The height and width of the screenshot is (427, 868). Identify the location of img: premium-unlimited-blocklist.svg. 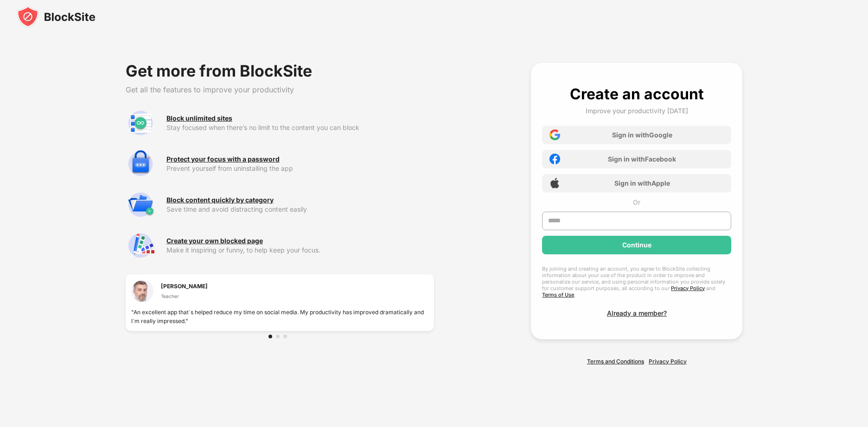
(140, 123).